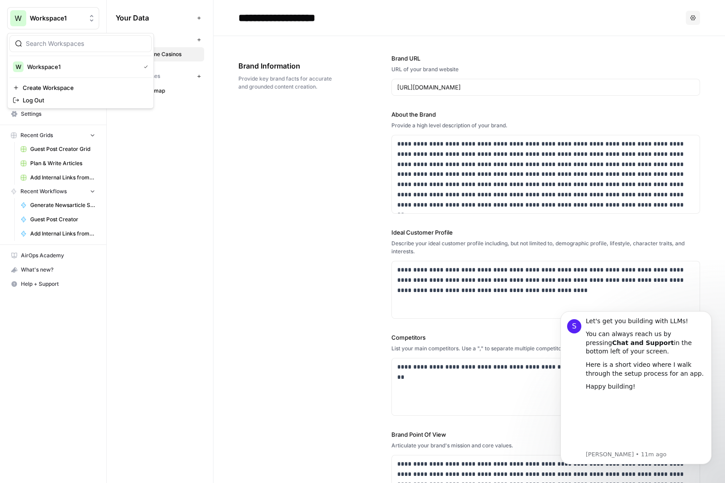  I want to click on b: Chat and Support, so click(96, 45).